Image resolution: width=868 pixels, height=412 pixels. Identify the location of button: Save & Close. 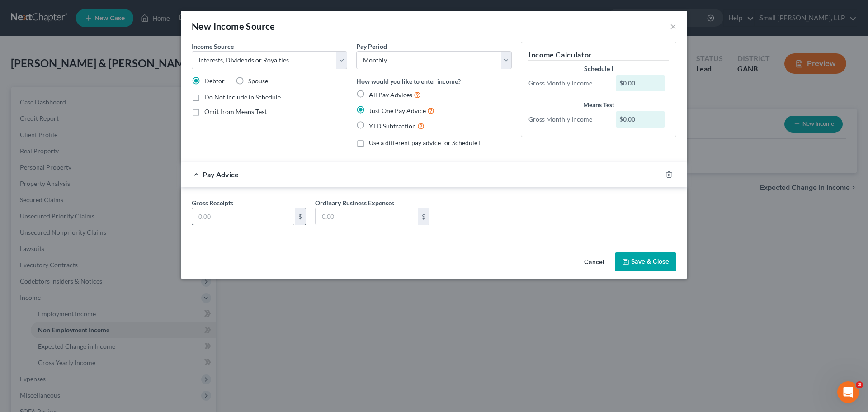
(645, 261).